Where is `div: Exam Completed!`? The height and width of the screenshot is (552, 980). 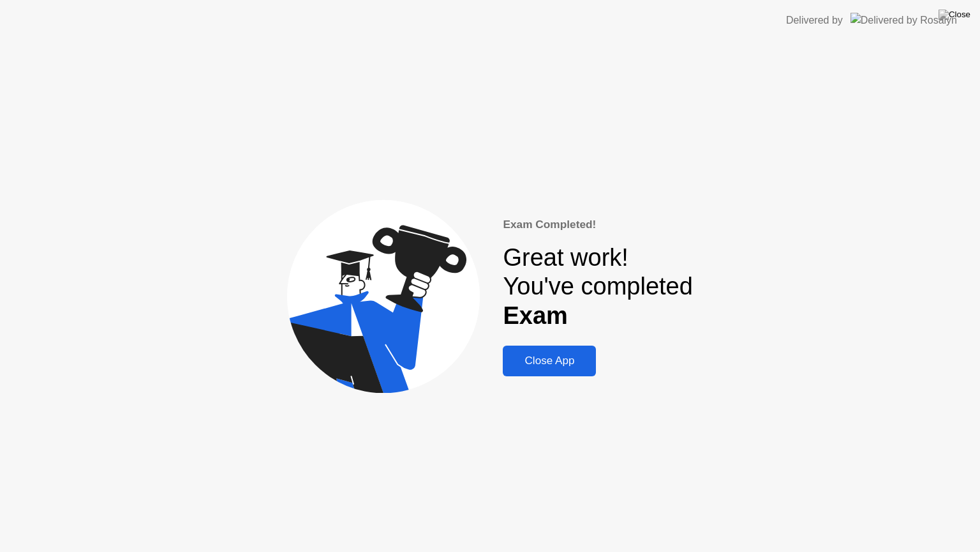
div: Exam Completed! is located at coordinates (597, 225).